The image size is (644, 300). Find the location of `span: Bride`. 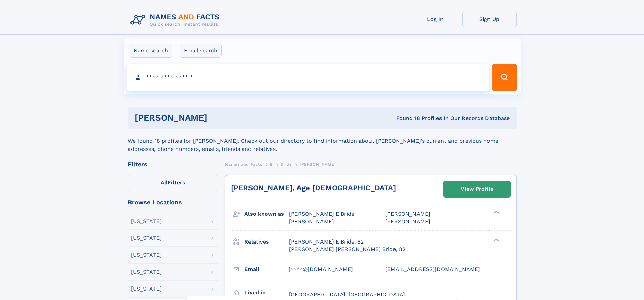

span: Bride is located at coordinates (286, 165).